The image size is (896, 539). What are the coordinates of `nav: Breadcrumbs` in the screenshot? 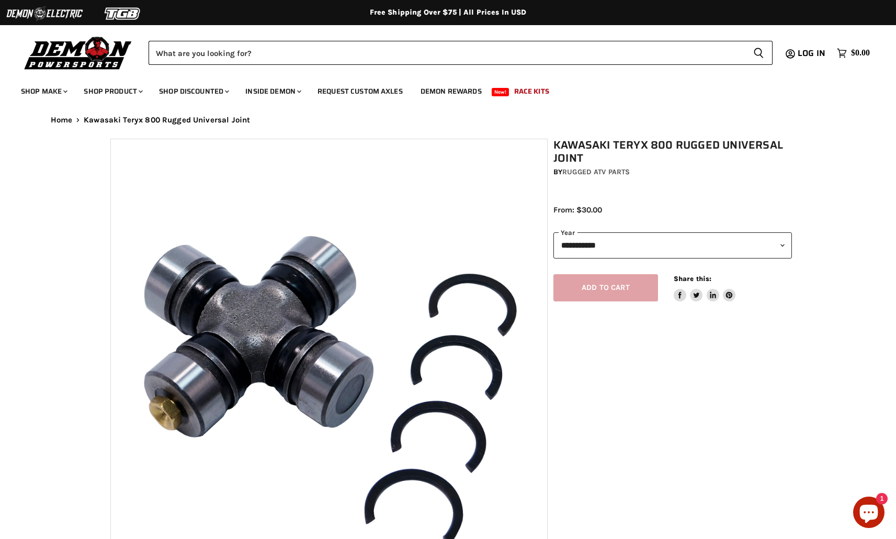 It's located at (448, 120).